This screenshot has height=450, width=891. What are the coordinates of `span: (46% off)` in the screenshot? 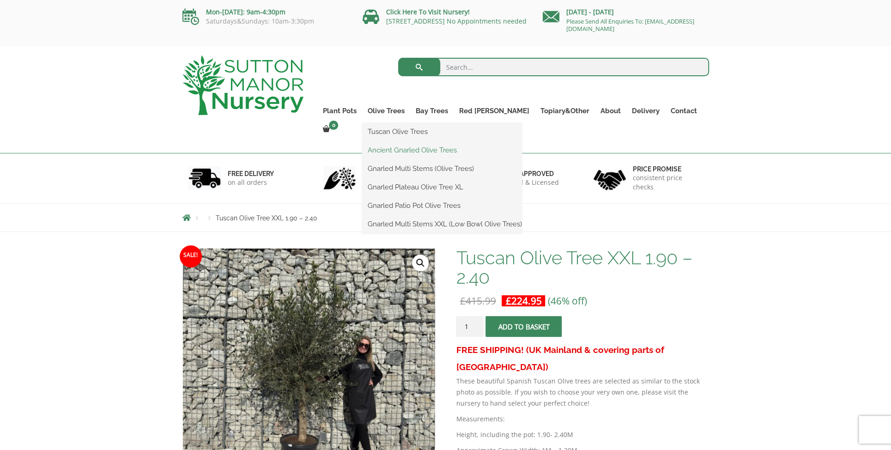 It's located at (567, 301).